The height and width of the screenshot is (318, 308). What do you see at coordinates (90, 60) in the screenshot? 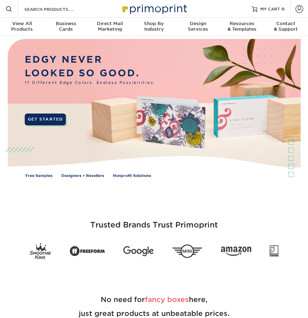
I see `p: EDGY NEVER` at bounding box center [90, 60].